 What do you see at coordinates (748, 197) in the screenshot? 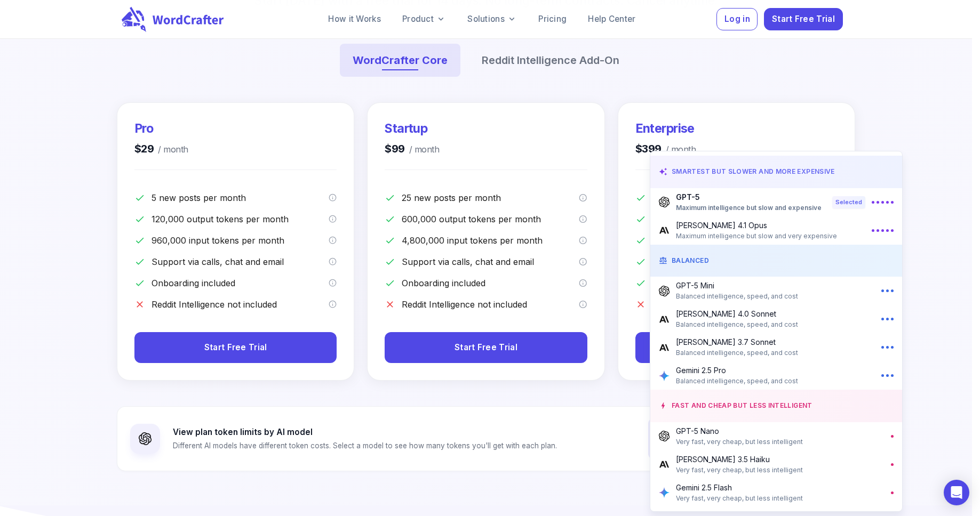
I see `p: GPT-5` at bounding box center [748, 197].